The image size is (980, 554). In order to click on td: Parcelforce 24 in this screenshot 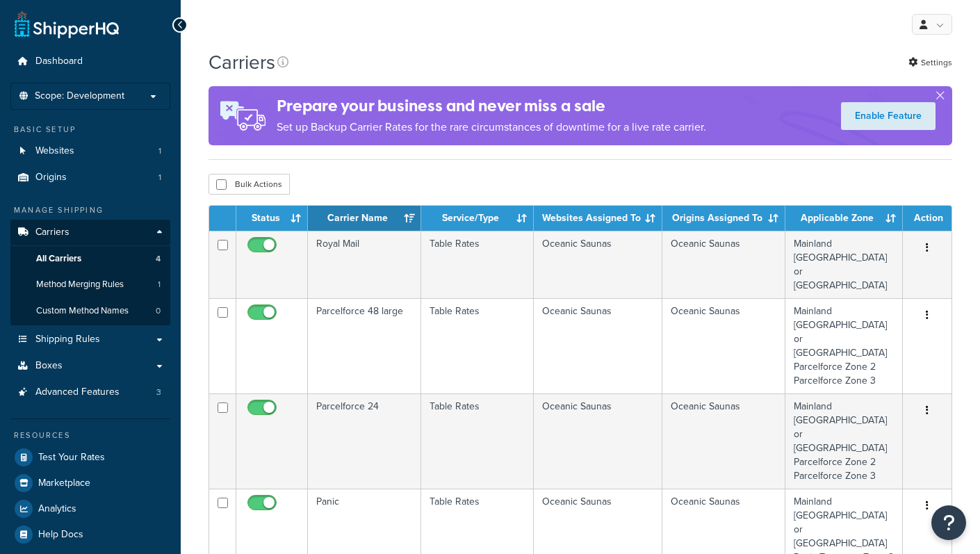, I will do `click(364, 441)`.